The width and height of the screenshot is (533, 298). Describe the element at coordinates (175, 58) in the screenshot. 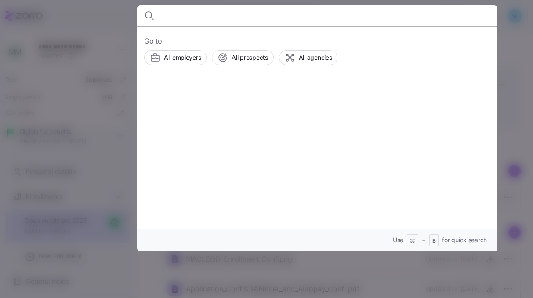

I see `button: All employers` at that location.